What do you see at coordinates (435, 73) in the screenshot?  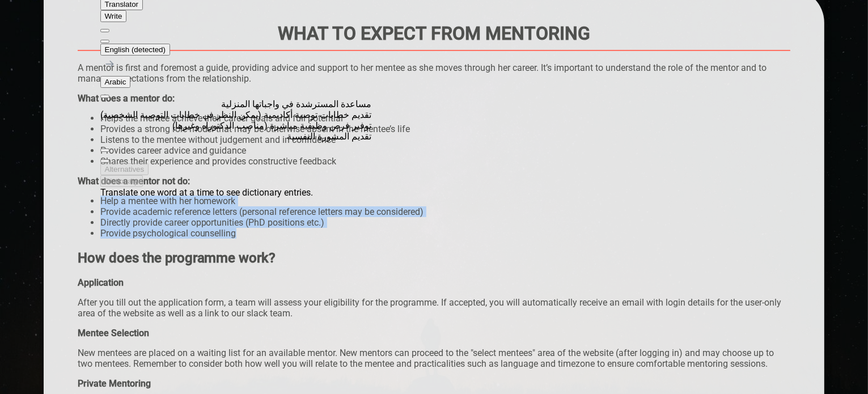 I see `p: A mentor is first and foremost a guide, providing advice and support to her mentee as she moves t...` at bounding box center [435, 73].